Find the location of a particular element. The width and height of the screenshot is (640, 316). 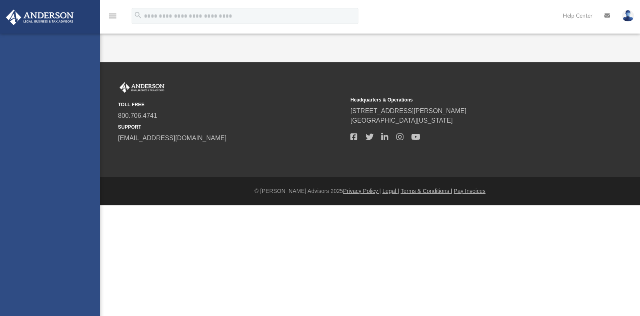

small: SUPPORT is located at coordinates (231, 127).